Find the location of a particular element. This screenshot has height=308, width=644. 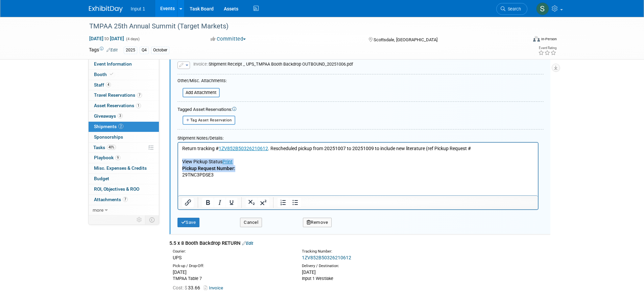

div: Event Format is located at coordinates (523, 40).